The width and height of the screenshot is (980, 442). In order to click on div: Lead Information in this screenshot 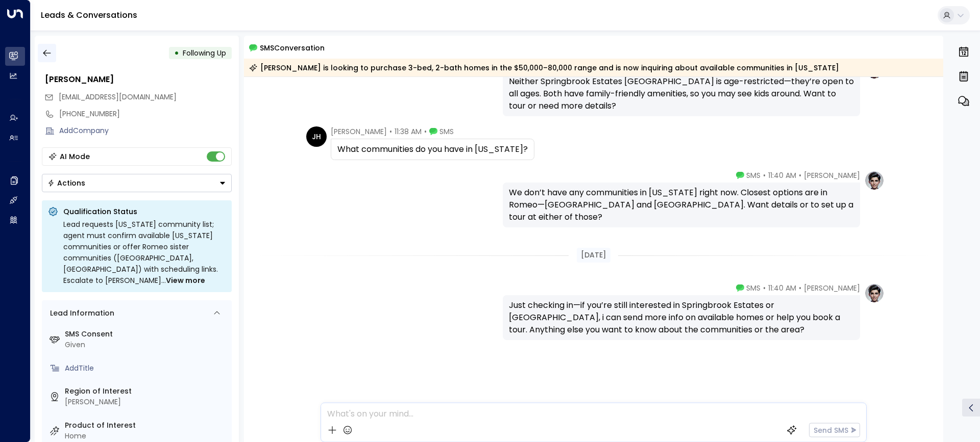, I will do `click(80, 313)`.